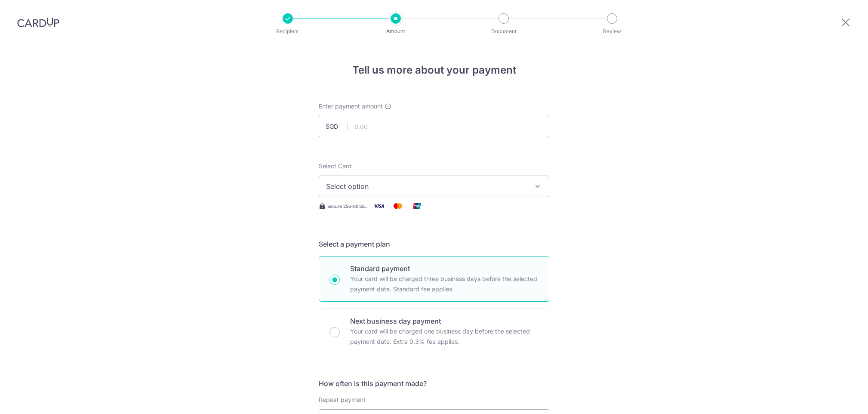 The height and width of the screenshot is (414, 868). I want to click on p: Document, so click(503, 32).